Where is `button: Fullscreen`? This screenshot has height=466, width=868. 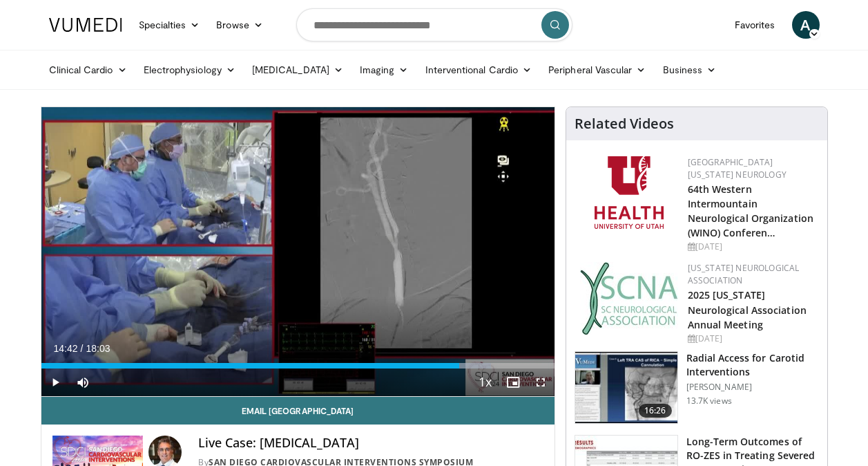 button: Fullscreen is located at coordinates (541, 382).